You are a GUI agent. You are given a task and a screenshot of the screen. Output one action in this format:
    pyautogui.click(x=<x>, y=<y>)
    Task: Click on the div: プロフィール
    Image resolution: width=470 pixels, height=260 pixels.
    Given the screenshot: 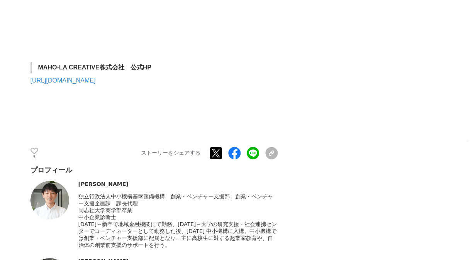 What is the action you would take?
    pyautogui.click(x=154, y=170)
    